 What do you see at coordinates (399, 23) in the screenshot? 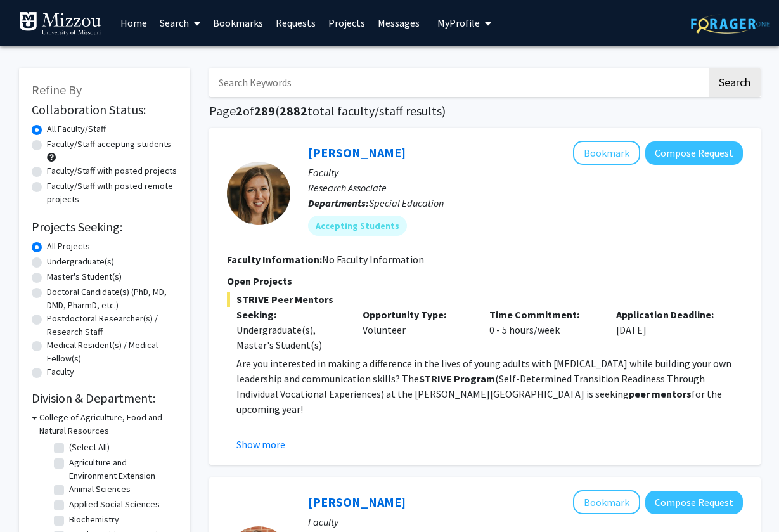
I see `a: Messages` at bounding box center [399, 23].